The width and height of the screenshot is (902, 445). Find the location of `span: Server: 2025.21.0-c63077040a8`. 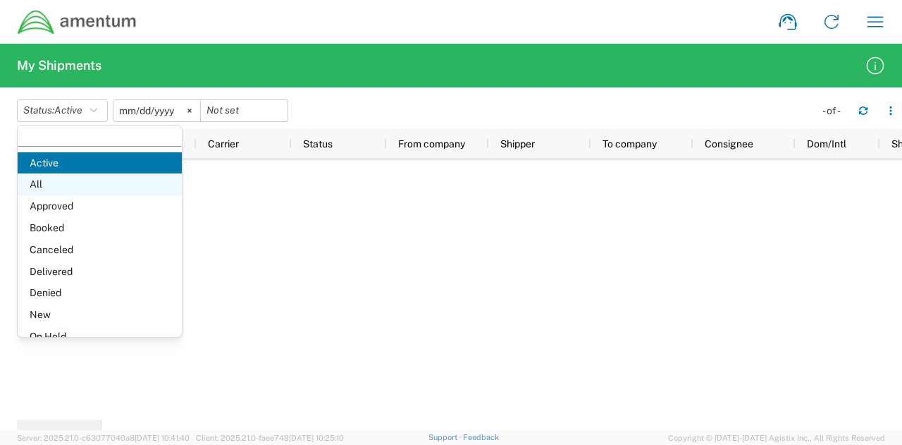

span: Server: 2025.21.0-c63077040a8 is located at coordinates (103, 438).